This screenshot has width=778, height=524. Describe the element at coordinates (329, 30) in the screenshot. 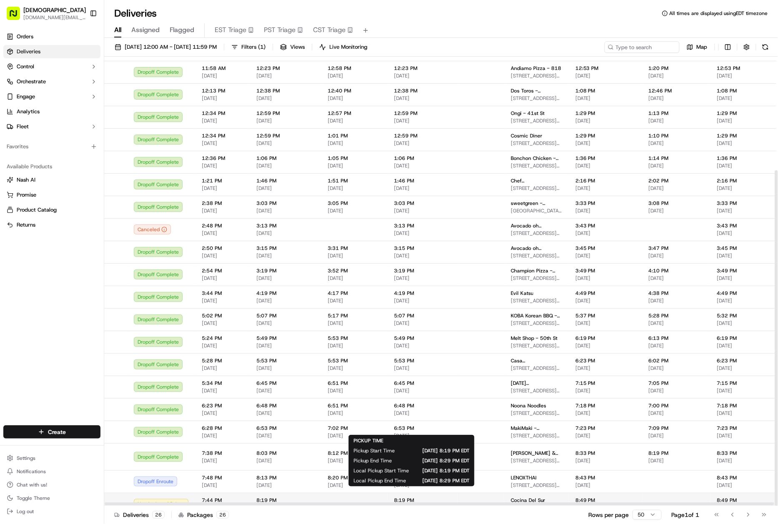

I see `span: CST Triage` at that location.